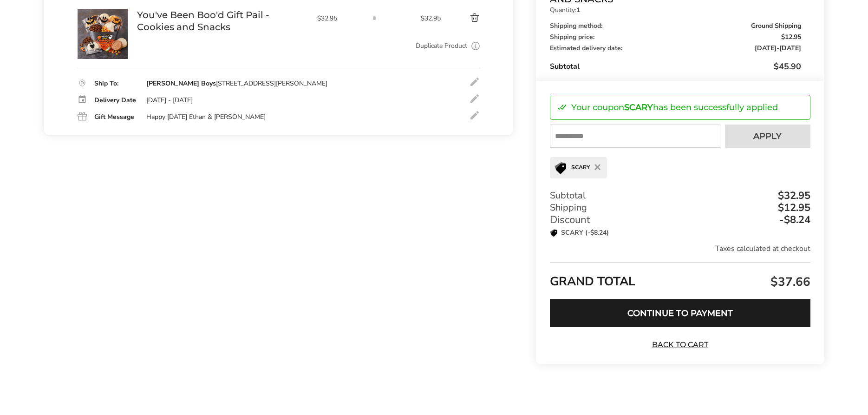  Describe the element at coordinates (767, 136) in the screenshot. I see `span: Apply` at that location.